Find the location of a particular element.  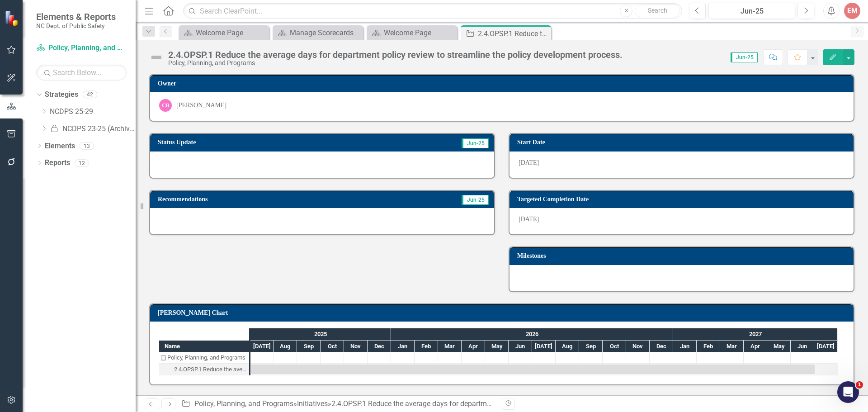

a: Initiatives is located at coordinates (312, 403).